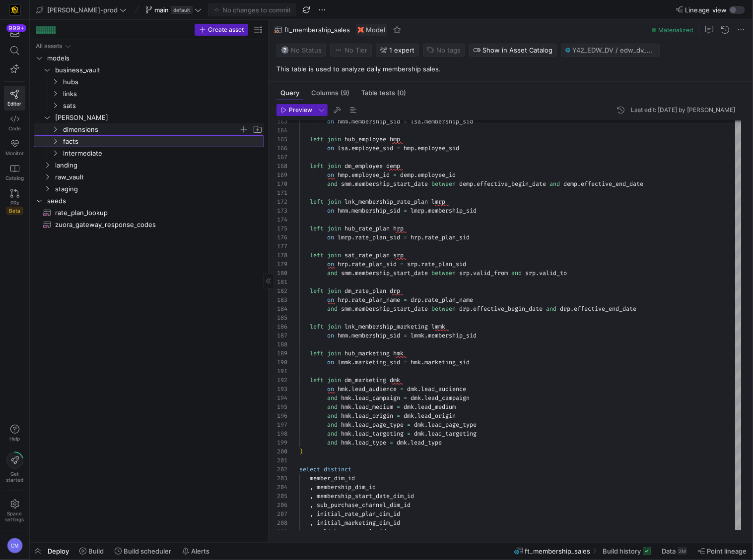  I want to click on span: lmrp, so click(439, 202).